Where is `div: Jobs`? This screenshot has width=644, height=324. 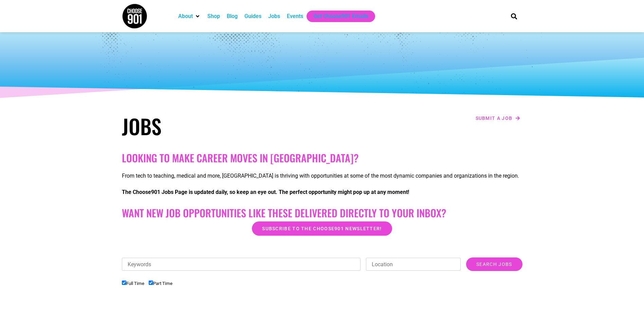 div: Jobs is located at coordinates (274, 16).